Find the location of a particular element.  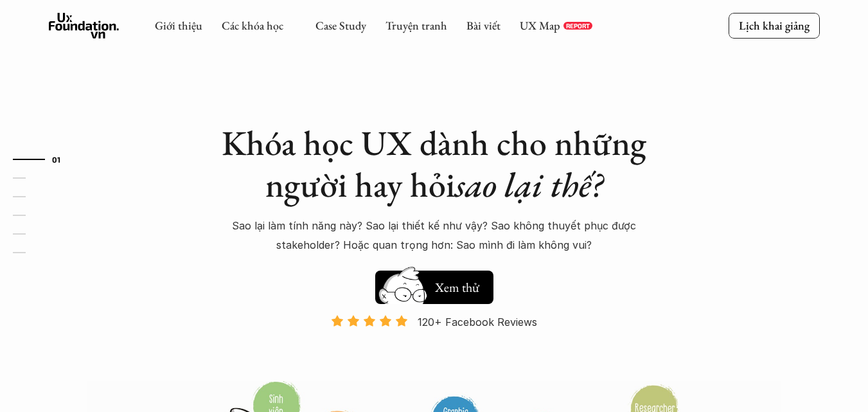

em: sao lại thế? is located at coordinates (529, 185).